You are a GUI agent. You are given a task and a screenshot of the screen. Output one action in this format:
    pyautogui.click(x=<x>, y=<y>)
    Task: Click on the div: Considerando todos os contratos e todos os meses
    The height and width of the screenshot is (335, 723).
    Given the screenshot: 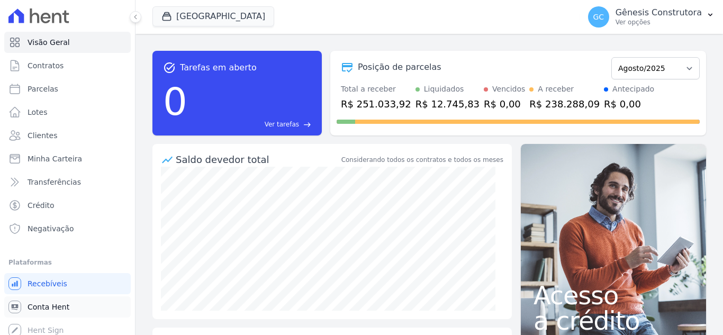 What is the action you would take?
    pyautogui.click(x=422, y=160)
    